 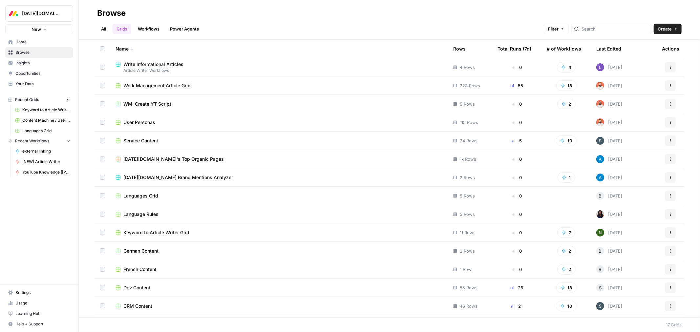 I want to click on span: Insights, so click(x=43, y=63).